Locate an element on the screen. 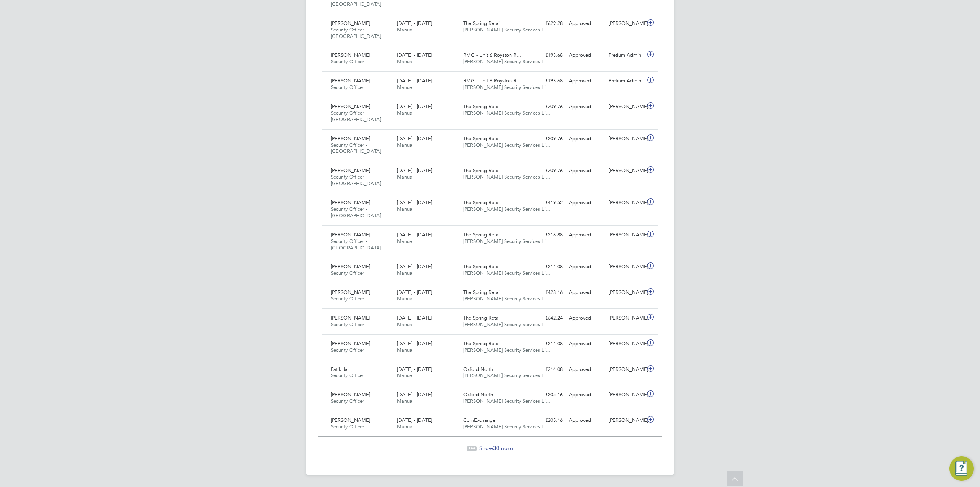 Image resolution: width=980 pixels, height=487 pixels. div: £205.16 is located at coordinates (546, 394).